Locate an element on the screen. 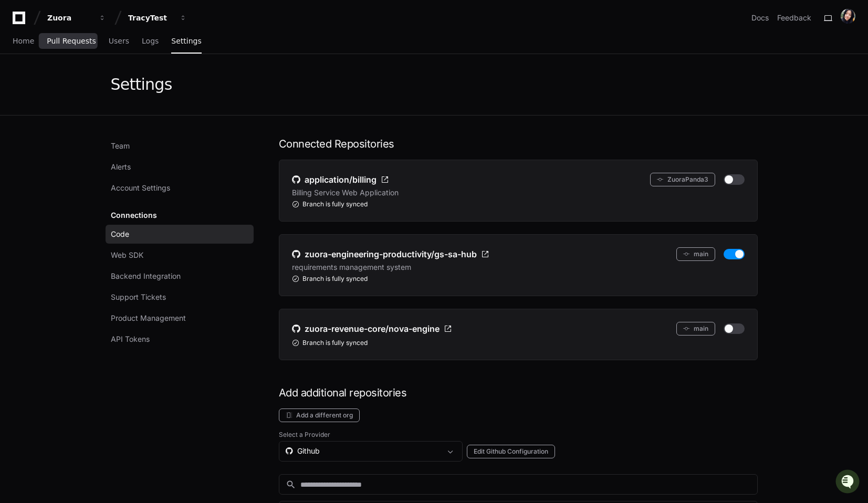 Image resolution: width=868 pixels, height=503 pixels. a: Web SDK is located at coordinates (179, 255).